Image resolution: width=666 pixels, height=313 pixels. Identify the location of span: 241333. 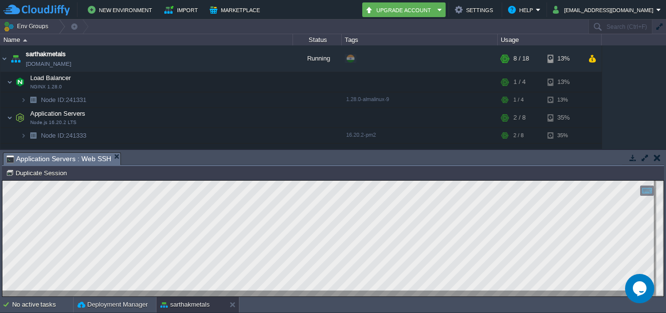
(64, 135).